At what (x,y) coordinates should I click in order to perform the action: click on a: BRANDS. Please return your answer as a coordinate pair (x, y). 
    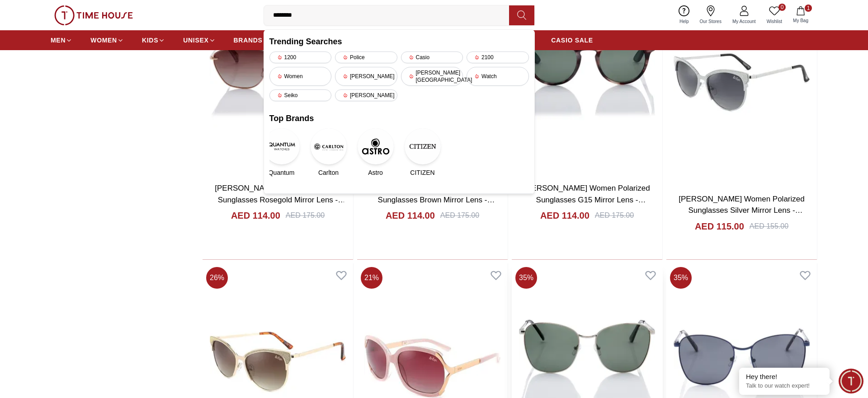
    Looking at the image, I should click on (248, 40).